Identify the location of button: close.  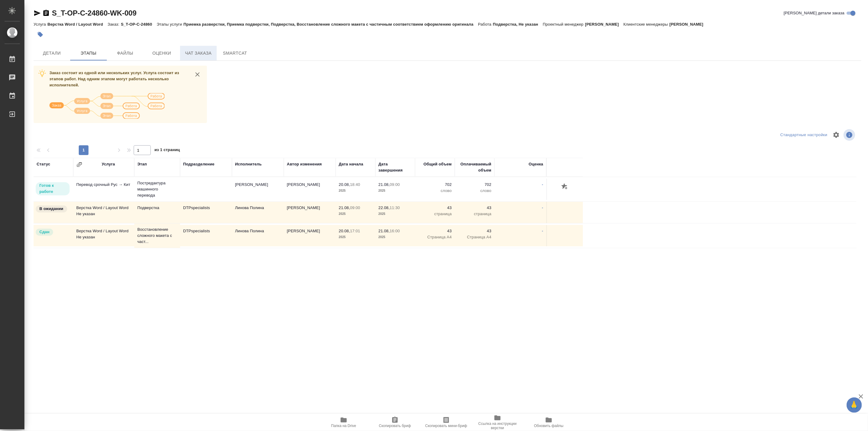
(197, 74).